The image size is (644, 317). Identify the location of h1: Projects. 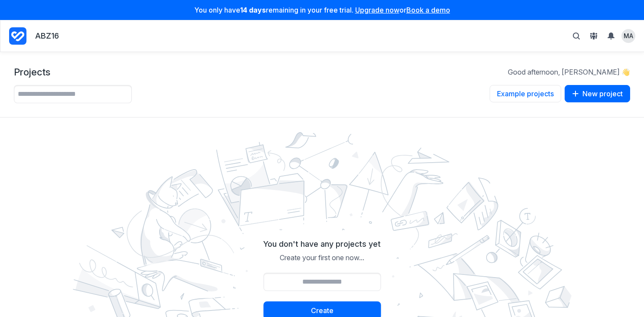
(32, 72).